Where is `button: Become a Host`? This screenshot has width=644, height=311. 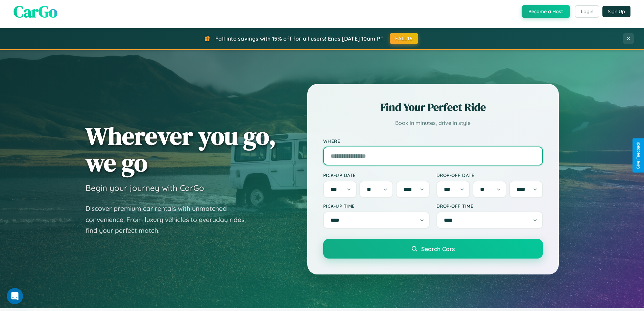
button: Become a Host is located at coordinates (546, 12).